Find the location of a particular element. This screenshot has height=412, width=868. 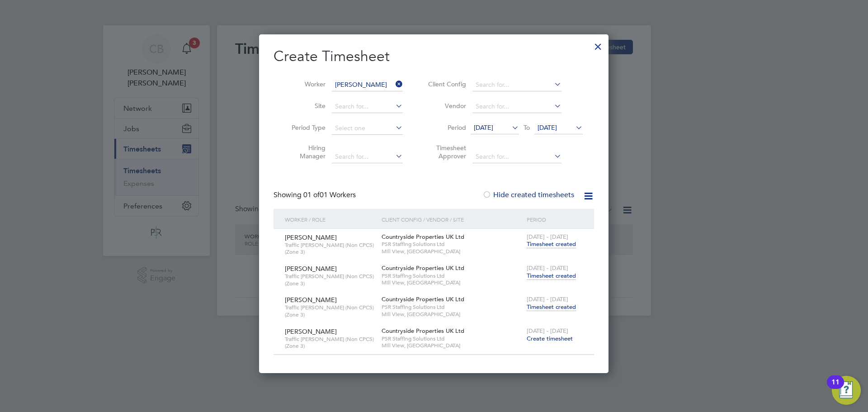

div: Showing is located at coordinates (316, 195).